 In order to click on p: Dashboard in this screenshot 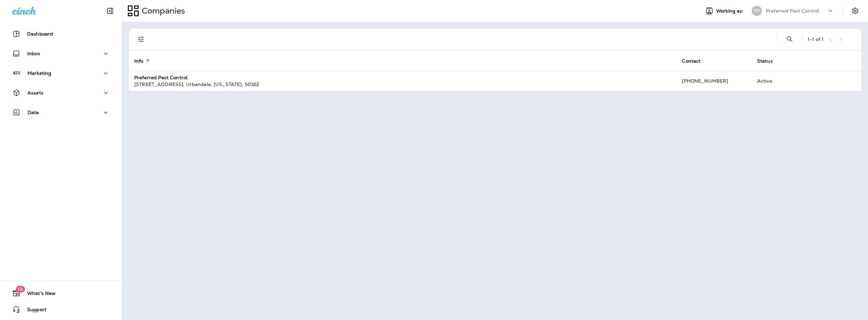, I will do `click(40, 34)`.